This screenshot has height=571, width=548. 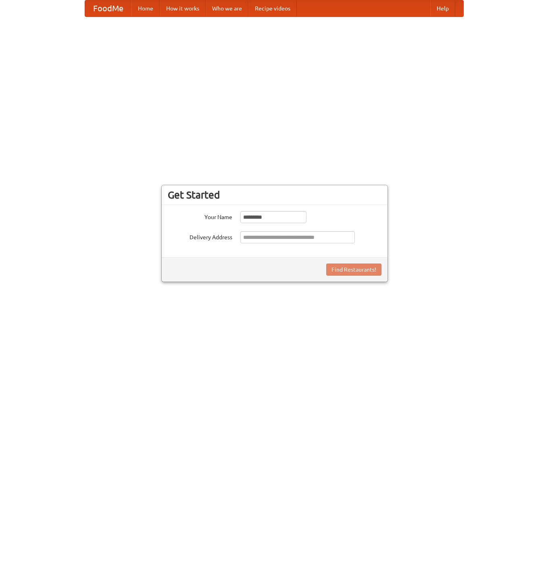 What do you see at coordinates (183, 8) in the screenshot?
I see `a: How it works` at bounding box center [183, 8].